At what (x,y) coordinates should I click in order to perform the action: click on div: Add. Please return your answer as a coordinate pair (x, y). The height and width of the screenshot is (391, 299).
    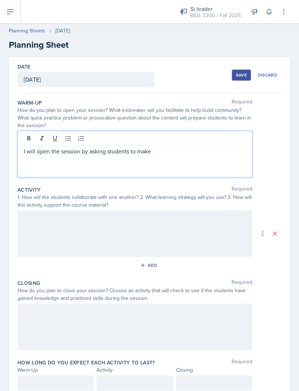
    Looking at the image, I should click on (149, 265).